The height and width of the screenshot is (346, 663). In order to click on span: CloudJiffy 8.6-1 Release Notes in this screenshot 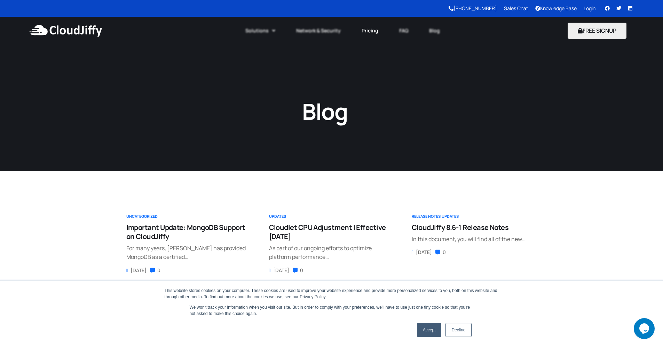, I will do `click(460, 227)`.